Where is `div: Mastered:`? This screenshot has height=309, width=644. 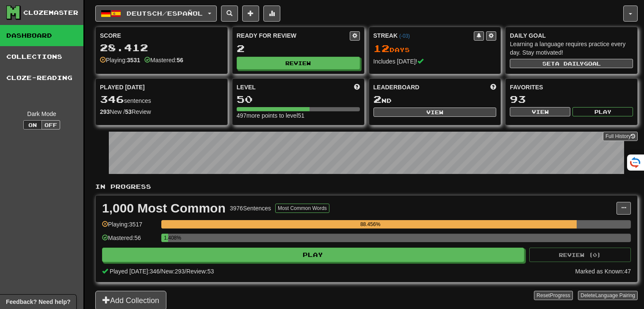
div: Mastered: is located at coordinates (164, 60).